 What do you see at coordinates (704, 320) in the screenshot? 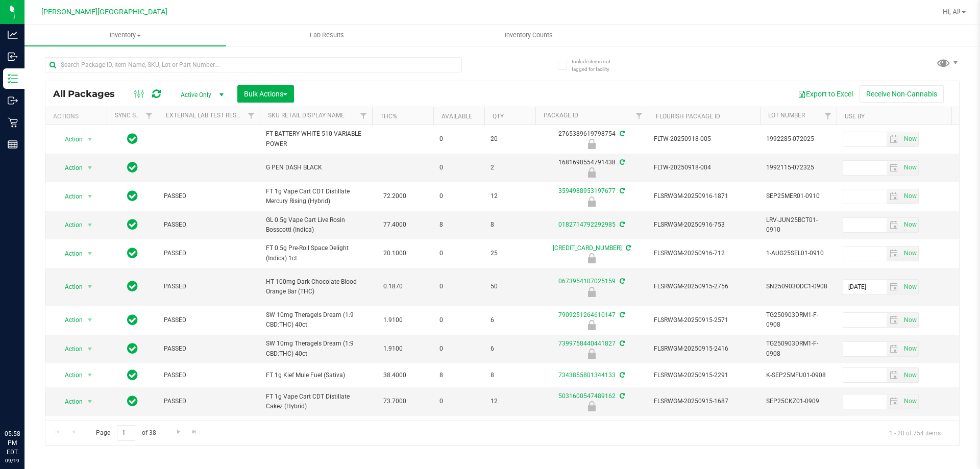
I see `span: FLSRWGM-20250915-2571` at bounding box center [704, 320].